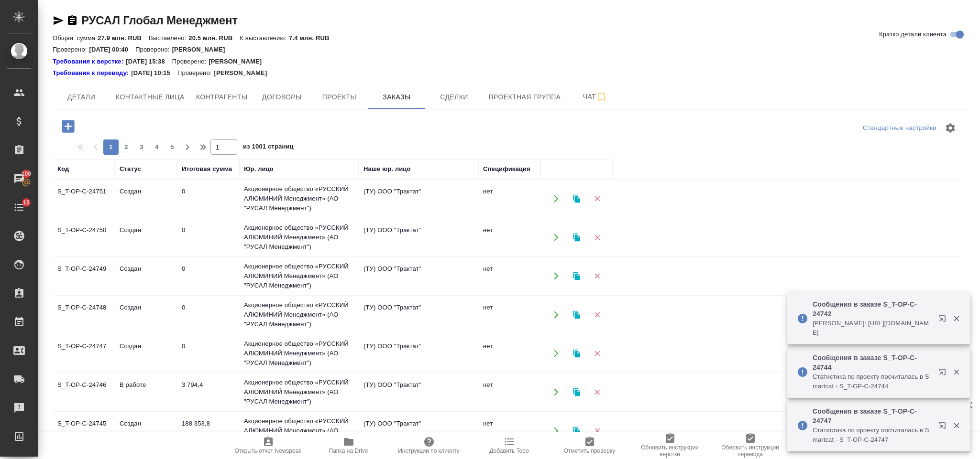  What do you see at coordinates (589, 451) in the screenshot?
I see `span: Отметить проверку` at bounding box center [589, 451].